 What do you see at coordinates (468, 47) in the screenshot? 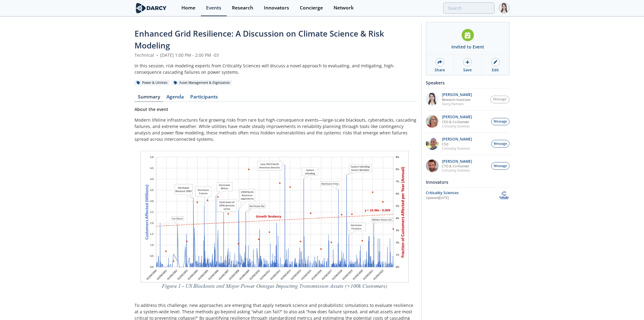
I see `div: Invited to Event` at bounding box center [468, 47].